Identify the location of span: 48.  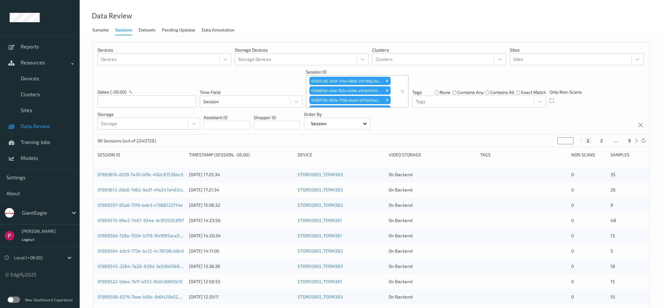
(613, 220).